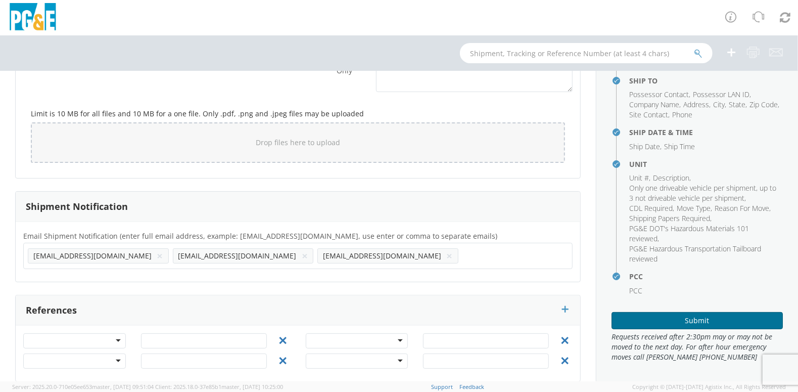  I want to click on span: PG&E Hazardous Transportation Tailboard reviewed, so click(695, 253).